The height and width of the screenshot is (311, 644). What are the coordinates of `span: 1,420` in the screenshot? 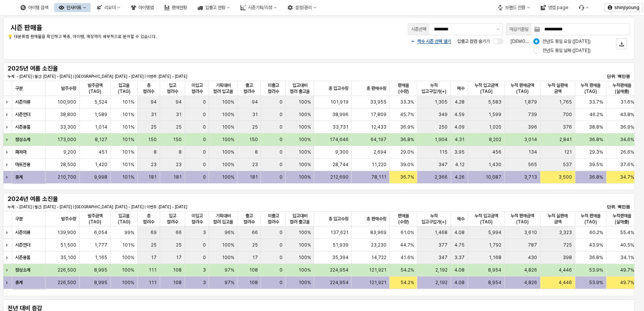 It's located at (101, 165).